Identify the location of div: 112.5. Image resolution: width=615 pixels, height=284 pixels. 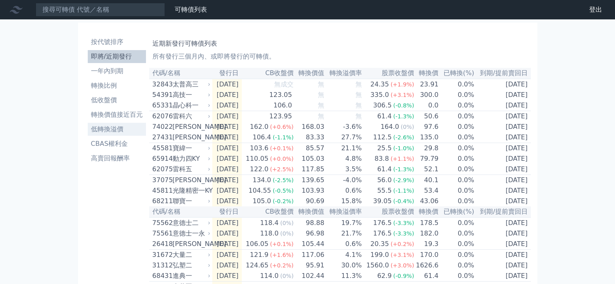
(382, 137).